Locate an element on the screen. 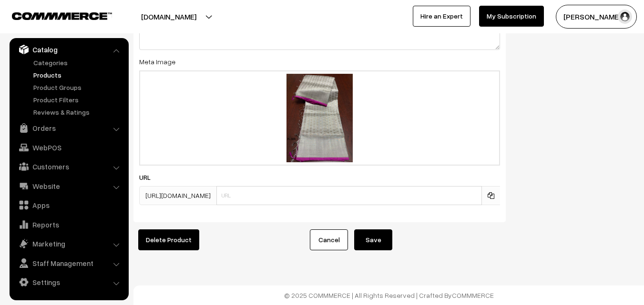  button: Delete Product is located at coordinates (169, 240).